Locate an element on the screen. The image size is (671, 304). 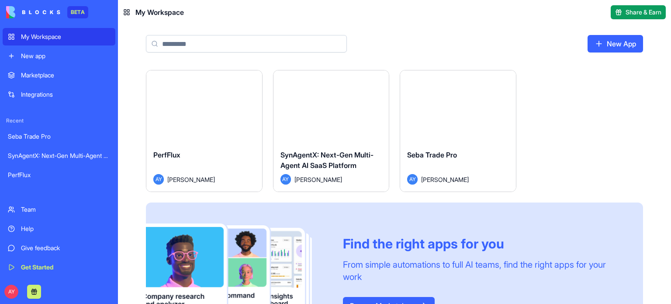
div: Seba Trade Pro is located at coordinates (59, 136).